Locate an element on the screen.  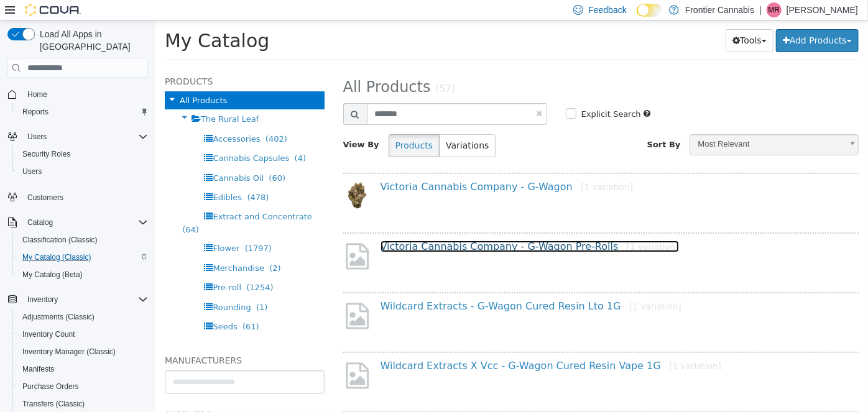
button: Inventory Count is located at coordinates (83, 334).